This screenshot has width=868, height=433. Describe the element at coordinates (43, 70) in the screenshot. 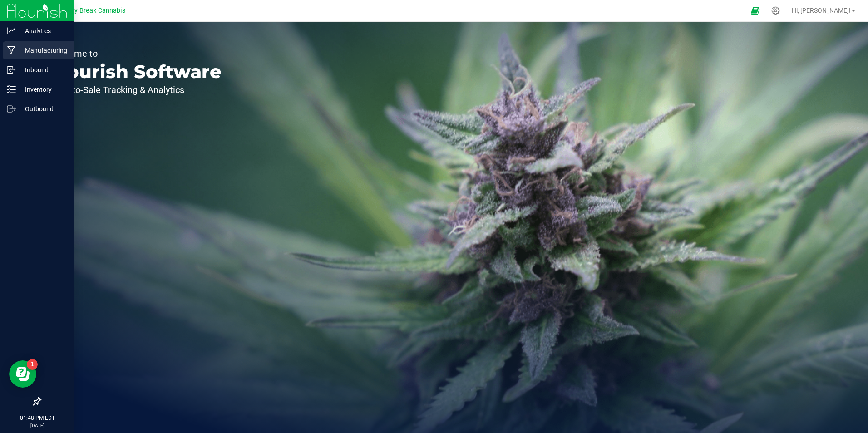

I see `p: Inbound` at that location.